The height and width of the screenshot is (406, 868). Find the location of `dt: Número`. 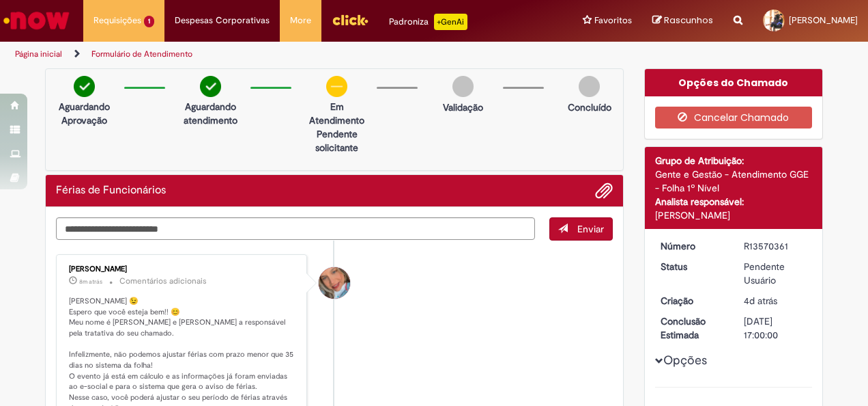

dt: Número is located at coordinates (692, 246).